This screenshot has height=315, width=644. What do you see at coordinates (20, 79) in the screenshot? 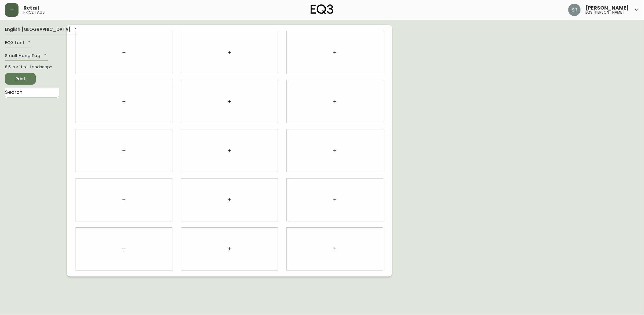
I see `button: Print` at bounding box center [20, 79].